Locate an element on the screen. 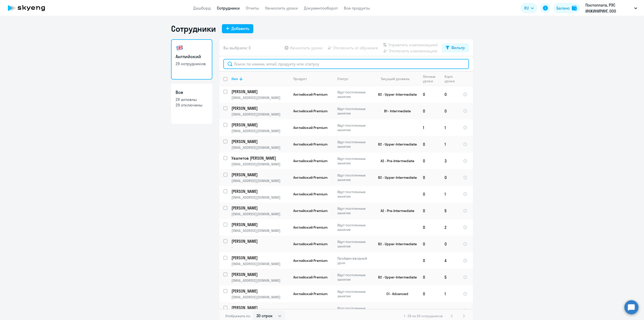 Image resolution: width=644 pixels, height=320 pixels. div: Добавить is located at coordinates (240, 28).